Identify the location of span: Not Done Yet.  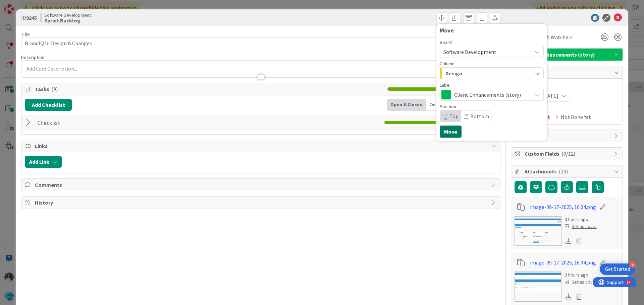
(576, 117).